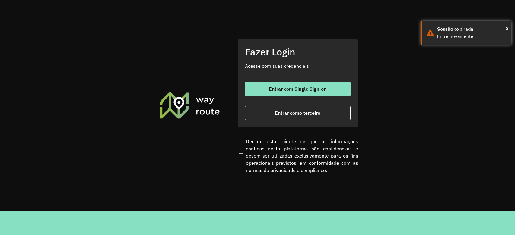 The width and height of the screenshot is (515, 235). Describe the element at coordinates (298, 113) in the screenshot. I see `span: Entrar como terceiro` at that location.